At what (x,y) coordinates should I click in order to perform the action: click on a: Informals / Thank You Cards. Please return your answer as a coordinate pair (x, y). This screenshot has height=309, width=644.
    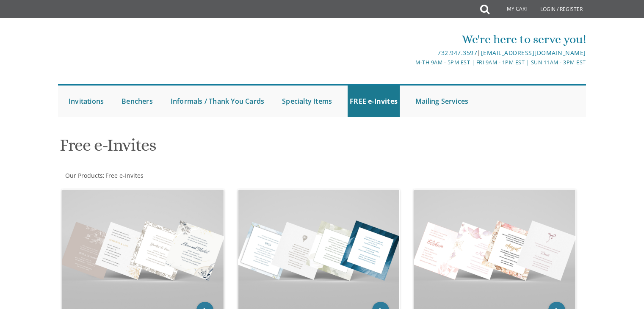
    Looking at the image, I should click on (217, 101).